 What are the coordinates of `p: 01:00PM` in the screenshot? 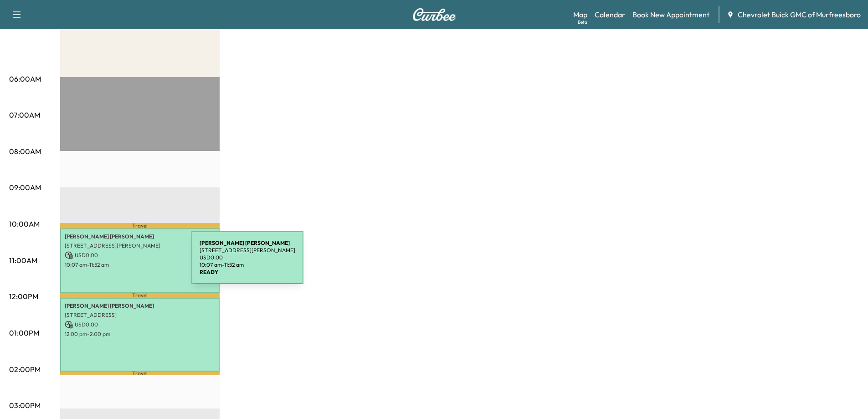 It's located at (24, 332).